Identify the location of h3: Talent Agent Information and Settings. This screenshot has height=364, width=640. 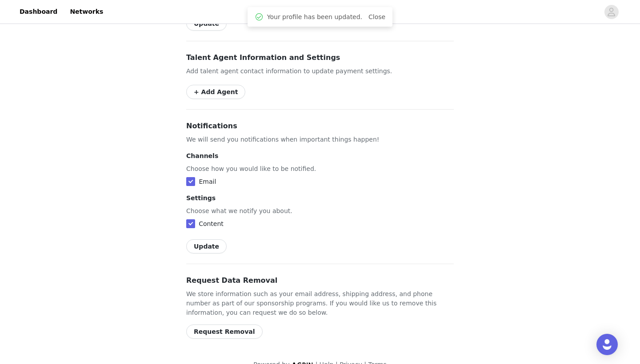
(320, 58).